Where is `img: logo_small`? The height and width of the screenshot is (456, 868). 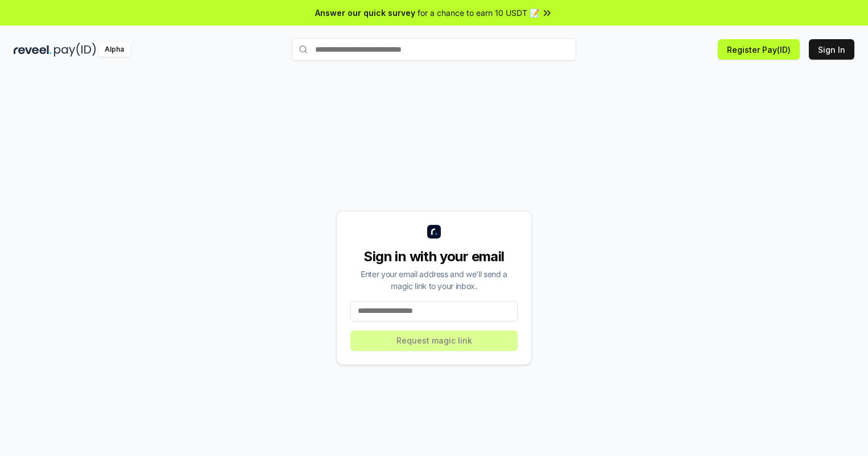
img: logo_small is located at coordinates (434, 232).